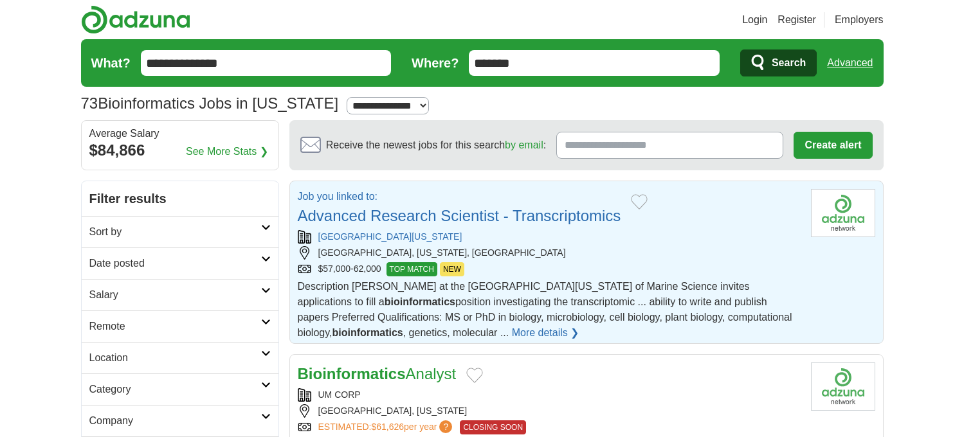 The width and height of the screenshot is (964, 437). What do you see at coordinates (175, 421) in the screenshot?
I see `h2: Company` at bounding box center [175, 421].